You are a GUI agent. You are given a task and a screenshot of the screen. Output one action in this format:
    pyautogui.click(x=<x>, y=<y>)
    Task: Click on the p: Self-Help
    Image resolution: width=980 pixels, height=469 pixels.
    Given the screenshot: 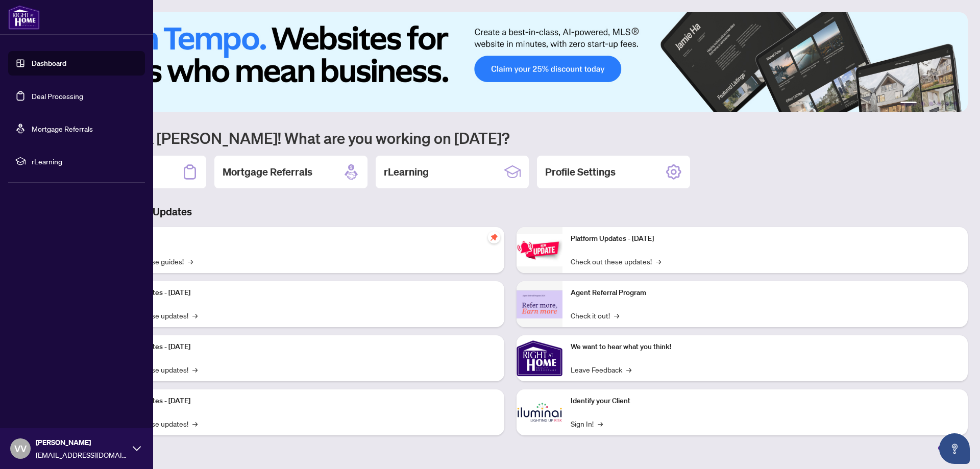 What is the action you would take?
    pyautogui.click(x=302, y=239)
    